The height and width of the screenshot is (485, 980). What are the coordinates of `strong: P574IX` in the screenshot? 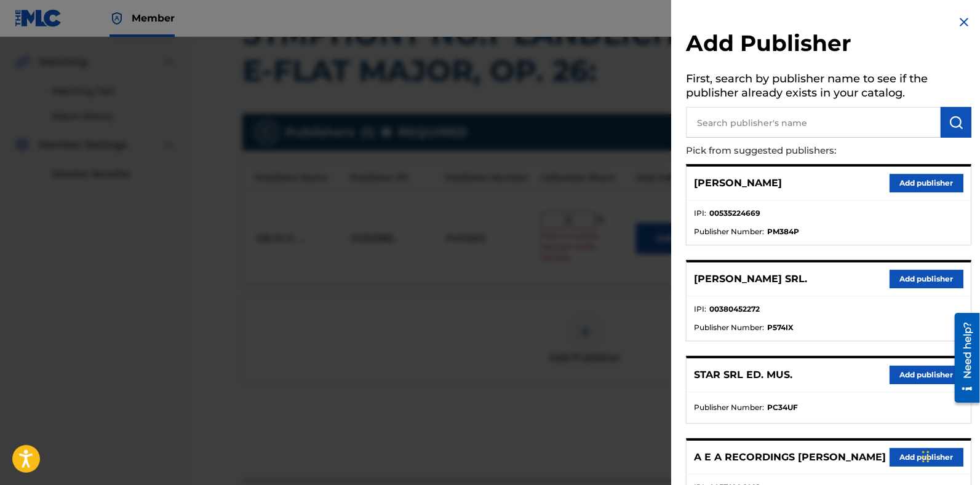 It's located at (780, 328).